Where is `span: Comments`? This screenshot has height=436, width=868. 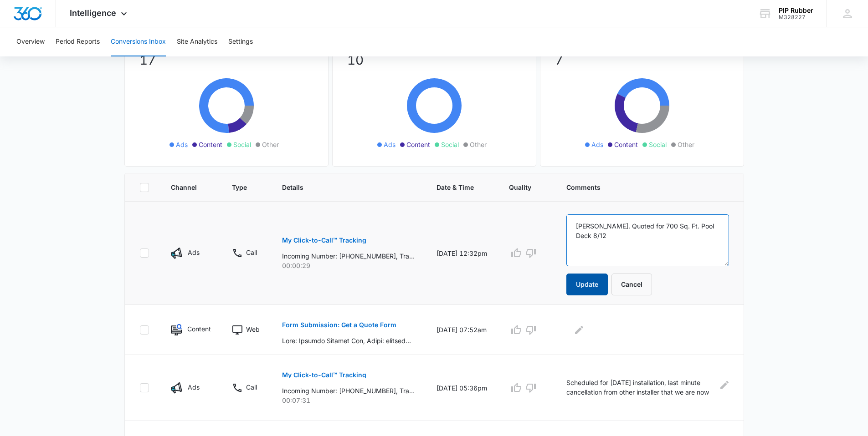 span: Comments is located at coordinates (640, 187).